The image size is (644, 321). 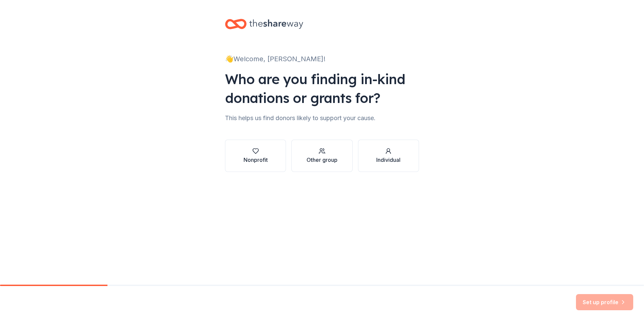 What do you see at coordinates (322, 160) in the screenshot?
I see `div: Other group` at bounding box center [322, 160].